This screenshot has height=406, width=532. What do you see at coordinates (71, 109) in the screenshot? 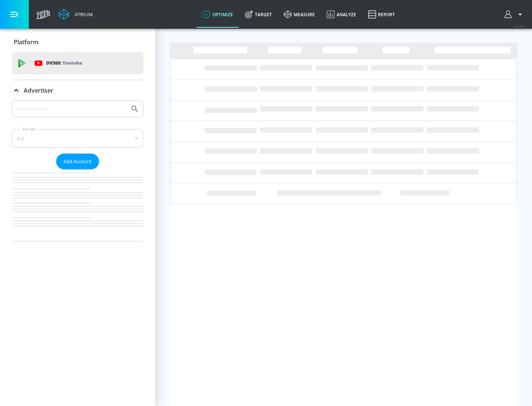
I see `input: Search by name` at bounding box center [71, 109].